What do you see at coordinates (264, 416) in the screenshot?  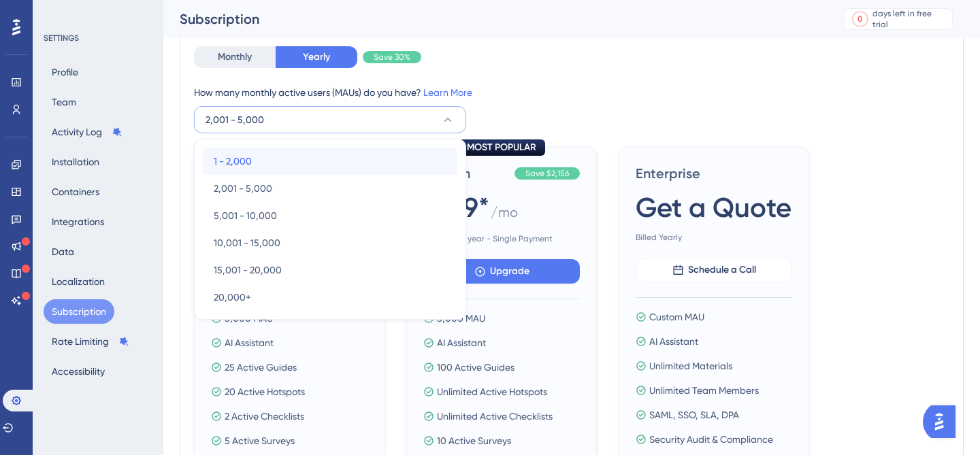 I see `span: 2 Active Checklists` at bounding box center [264, 416].